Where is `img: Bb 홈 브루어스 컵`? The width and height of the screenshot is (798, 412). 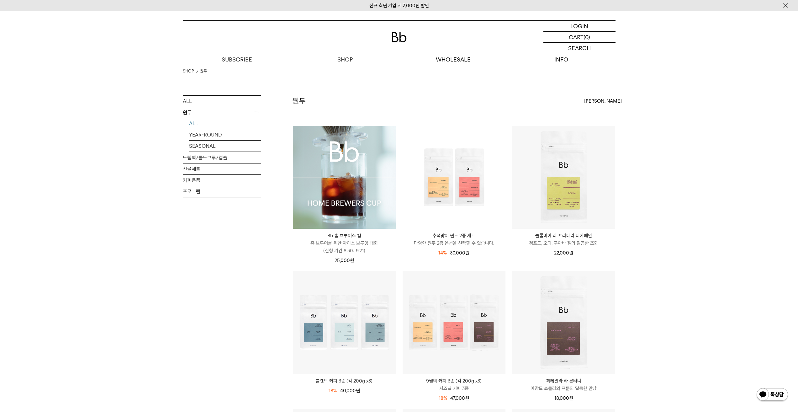
img: Bb 홈 브루어스 컵 is located at coordinates (344, 177).